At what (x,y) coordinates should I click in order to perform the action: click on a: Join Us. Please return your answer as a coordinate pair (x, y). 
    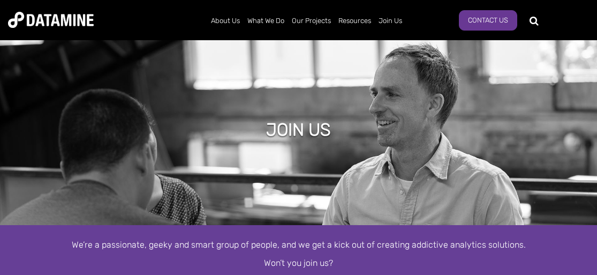
    Looking at the image, I should click on (390, 21).